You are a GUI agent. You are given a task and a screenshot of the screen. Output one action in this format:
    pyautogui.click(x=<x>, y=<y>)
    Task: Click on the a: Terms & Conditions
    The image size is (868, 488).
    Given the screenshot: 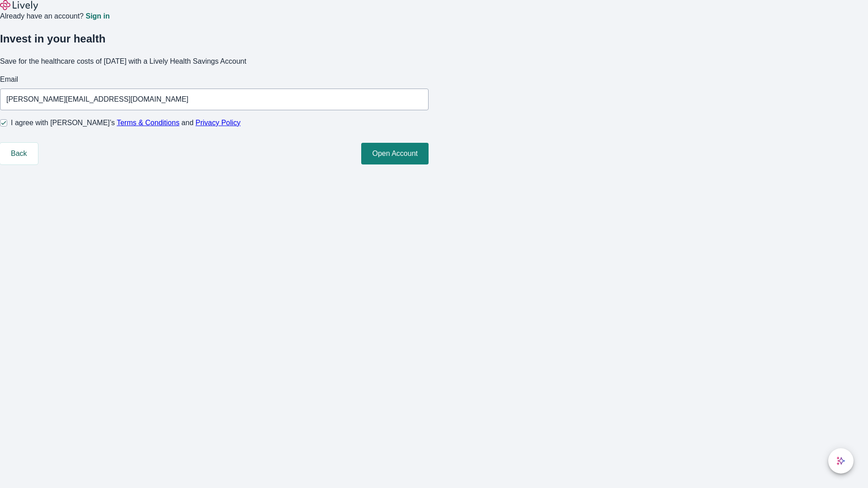 What is the action you would take?
    pyautogui.click(x=148, y=122)
    